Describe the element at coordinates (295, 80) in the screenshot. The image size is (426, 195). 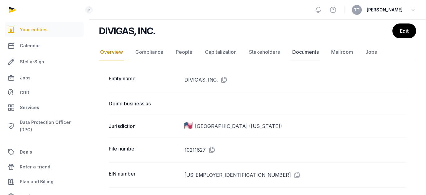
I see `dd: DIVIGAS, INC.` at that location.